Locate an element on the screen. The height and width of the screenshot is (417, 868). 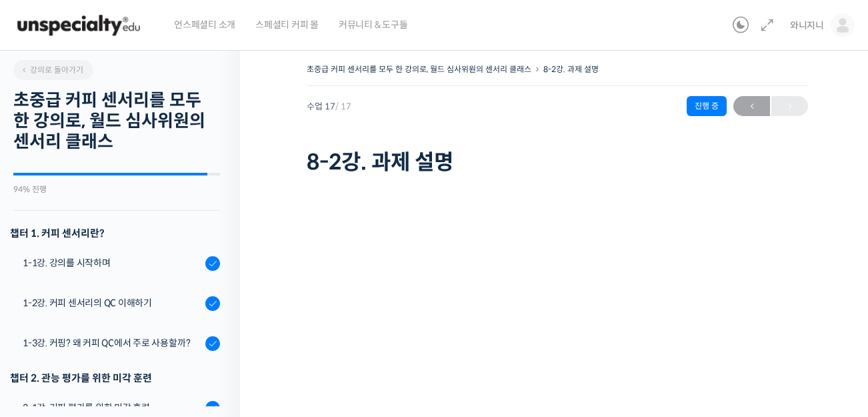
h2: 초중급 커피 센서리를 모두 한 강의로, 월드 심사위원의 센서리 클래스 is located at coordinates (117, 121).